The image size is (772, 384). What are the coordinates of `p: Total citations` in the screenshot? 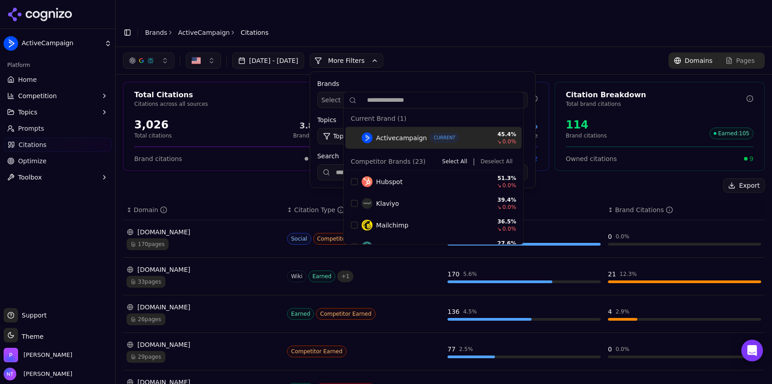 It's located at (153, 136).